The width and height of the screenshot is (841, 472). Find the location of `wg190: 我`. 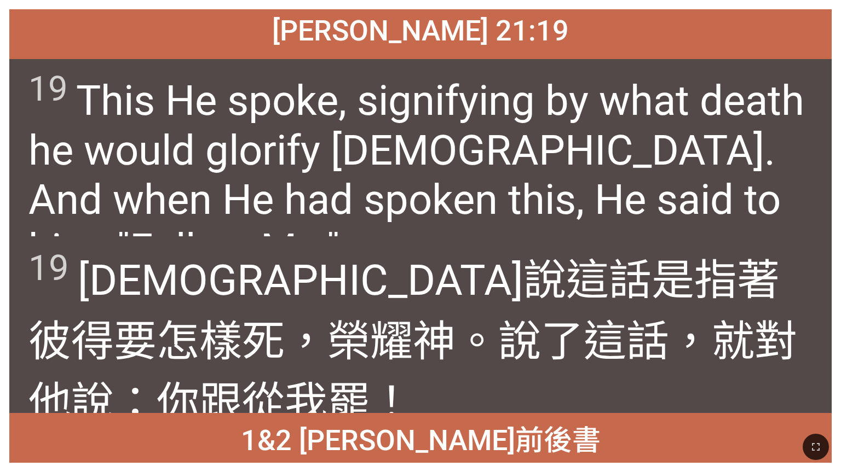

wg190: 我 is located at coordinates (349, 403).